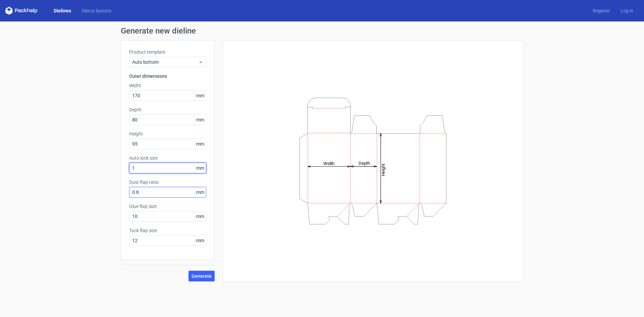  Describe the element at coordinates (601, 11) in the screenshot. I see `a: Register` at that location.